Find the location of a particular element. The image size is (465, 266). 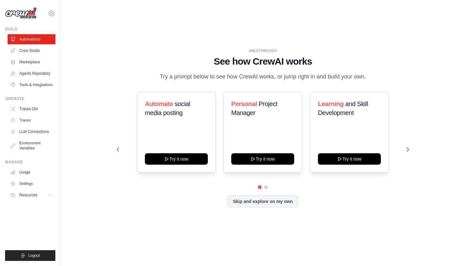

span: Resources is located at coordinates (28, 195).